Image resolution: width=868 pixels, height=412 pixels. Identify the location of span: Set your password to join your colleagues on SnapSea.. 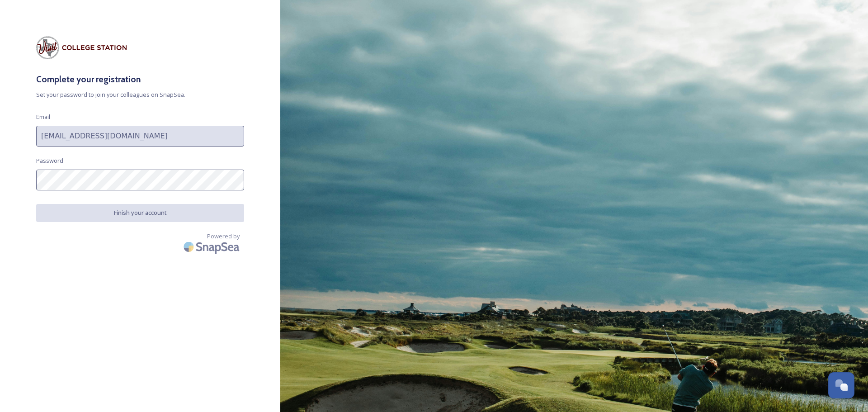
(140, 95).